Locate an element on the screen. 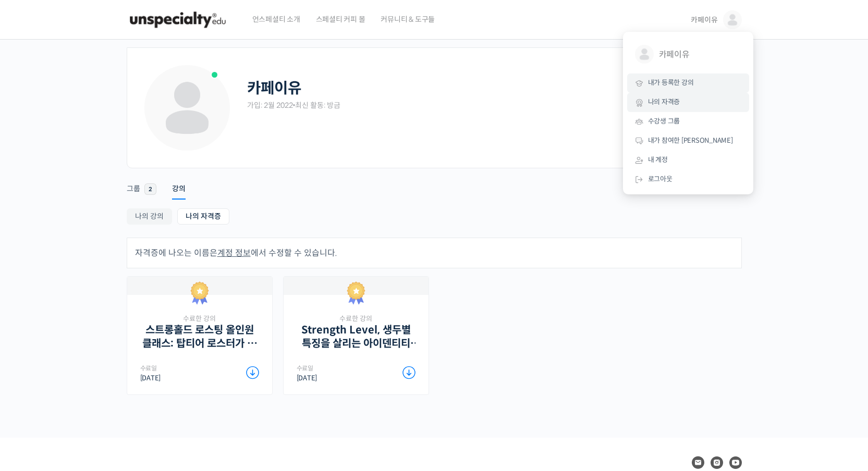 The height and width of the screenshot is (471, 868). span: 내 계정 is located at coordinates (657, 160).